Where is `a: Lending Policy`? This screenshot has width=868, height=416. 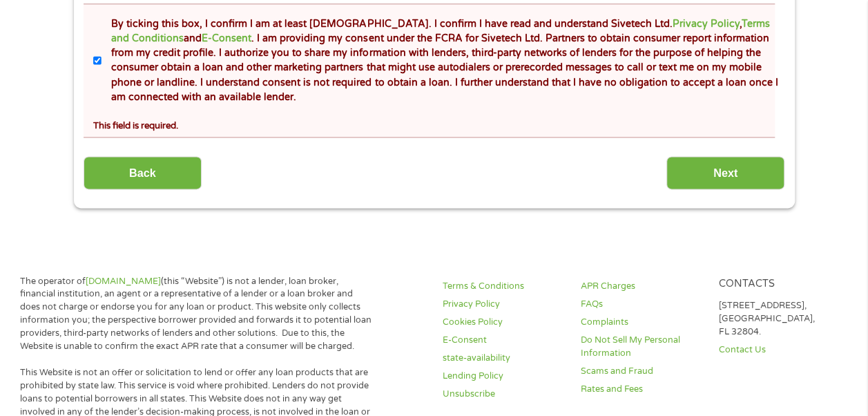
a: Lending Policy is located at coordinates (503, 376).